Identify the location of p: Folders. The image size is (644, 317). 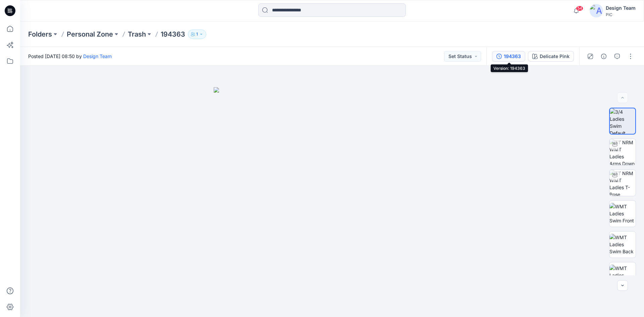
(40, 34).